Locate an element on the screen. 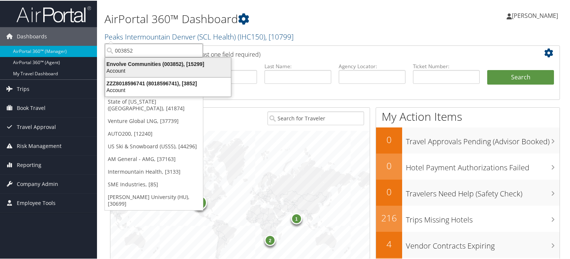 The image size is (570, 259). a: Peaks Intermountain Denver (SCL Health) is located at coordinates (199, 36).